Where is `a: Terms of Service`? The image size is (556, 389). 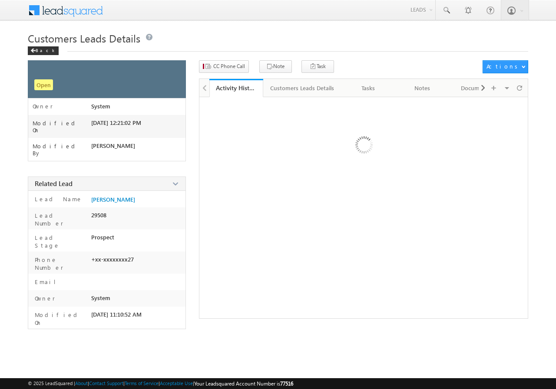 a: Terms of Service is located at coordinates (142, 383).